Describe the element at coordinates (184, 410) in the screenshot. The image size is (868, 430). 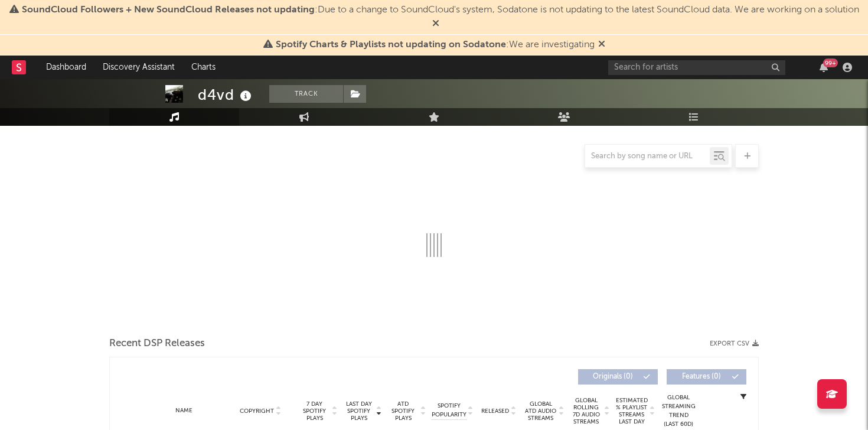
I see `div: Name` at that location.